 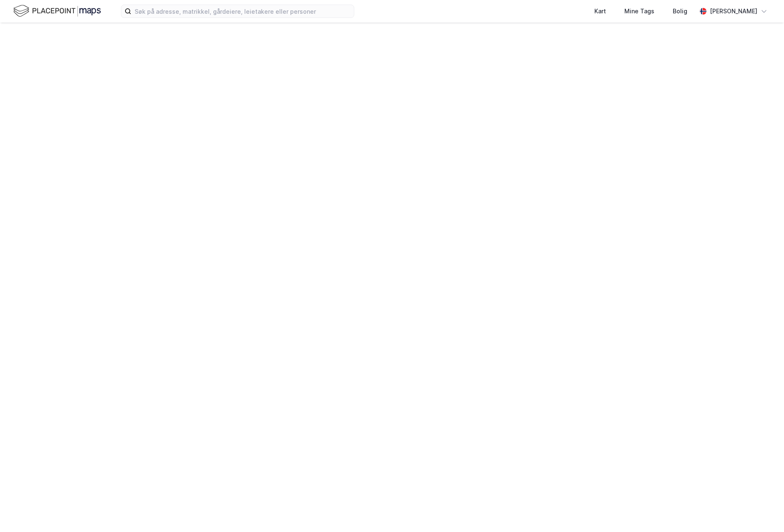 I want to click on div: Mine Tags, so click(x=639, y=11).